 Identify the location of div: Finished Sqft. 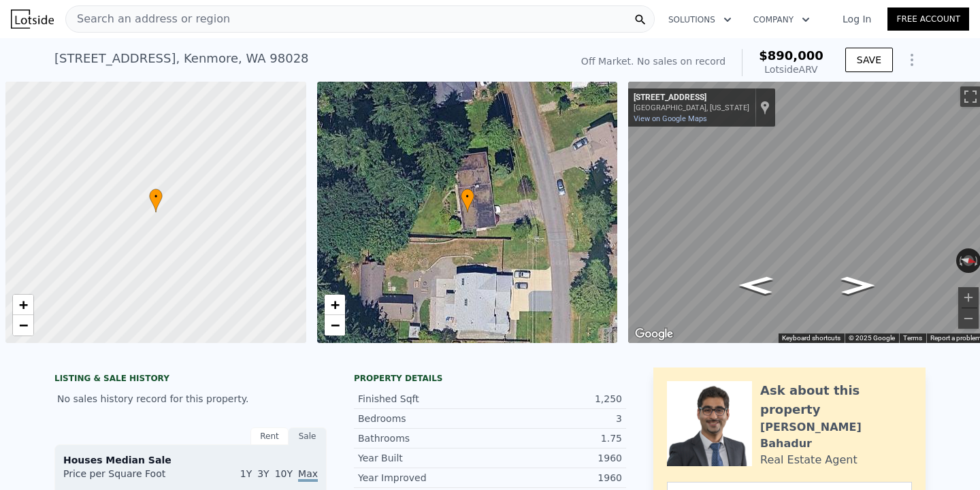
(424, 399).